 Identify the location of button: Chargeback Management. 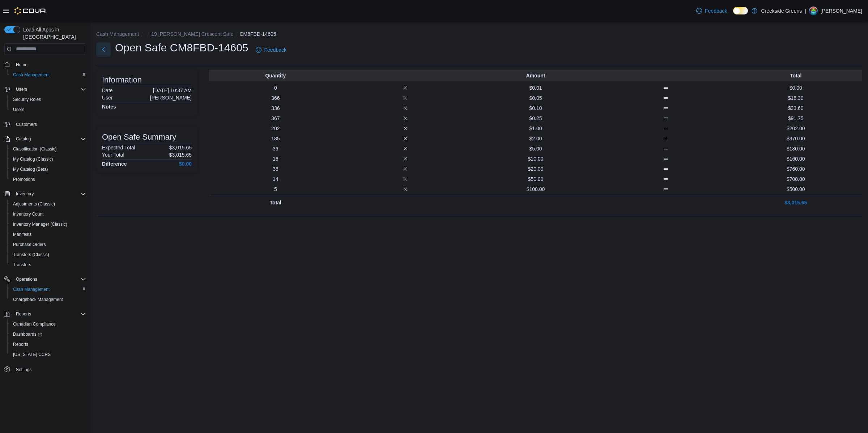
(48, 300).